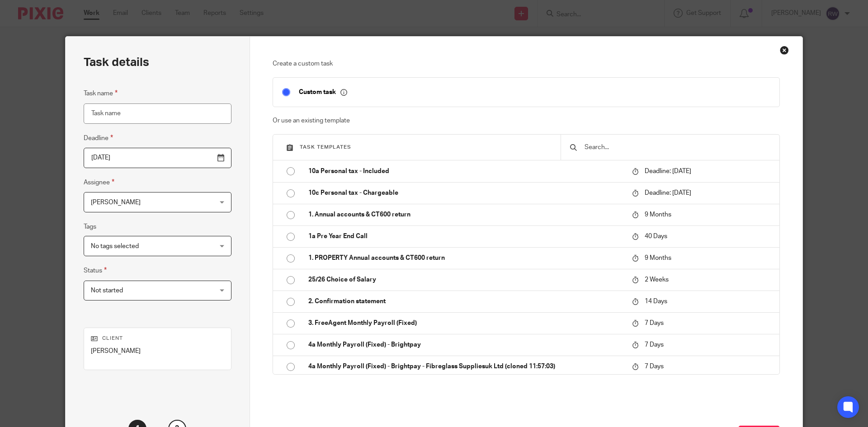 Image resolution: width=868 pixels, height=427 pixels. I want to click on p: 10a Personal tax - Included, so click(465, 171).